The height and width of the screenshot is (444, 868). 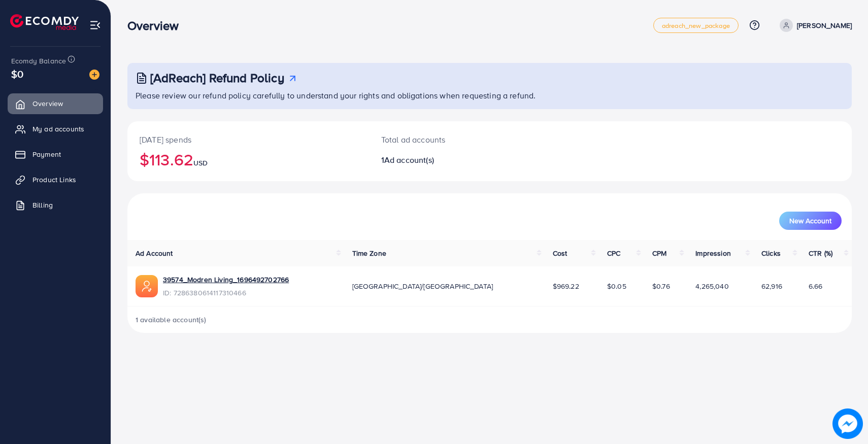 I want to click on p: Total ad accounts, so click(x=460, y=140).